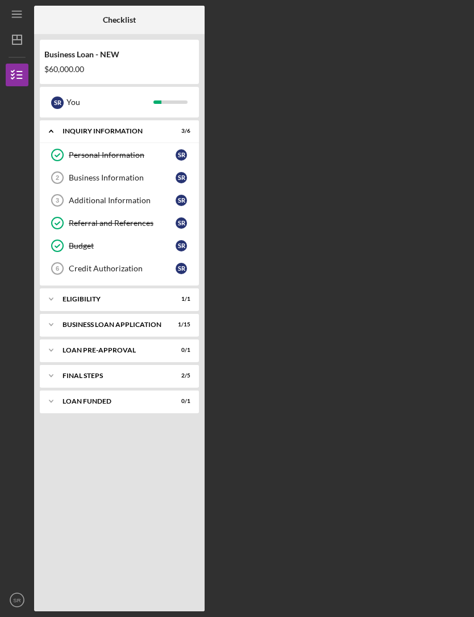 This screenshot has width=474, height=617. I want to click on a: 6Credit AuthorizationSR, so click(119, 269).